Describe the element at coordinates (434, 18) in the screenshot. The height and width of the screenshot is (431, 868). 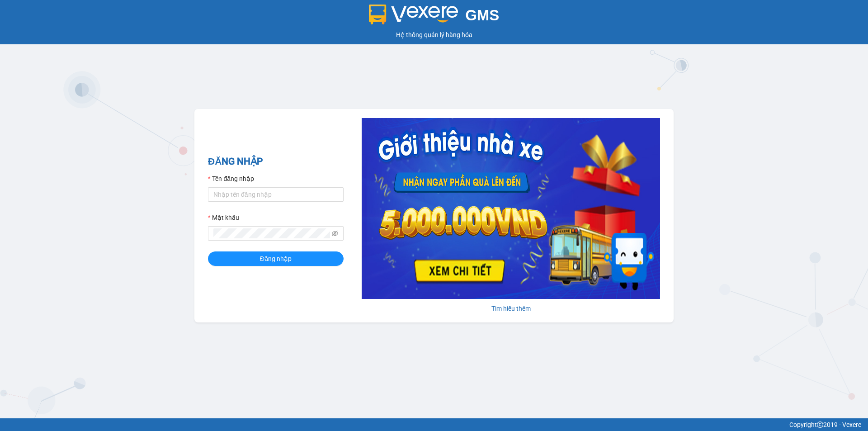
I see `a: GMS` at that location.